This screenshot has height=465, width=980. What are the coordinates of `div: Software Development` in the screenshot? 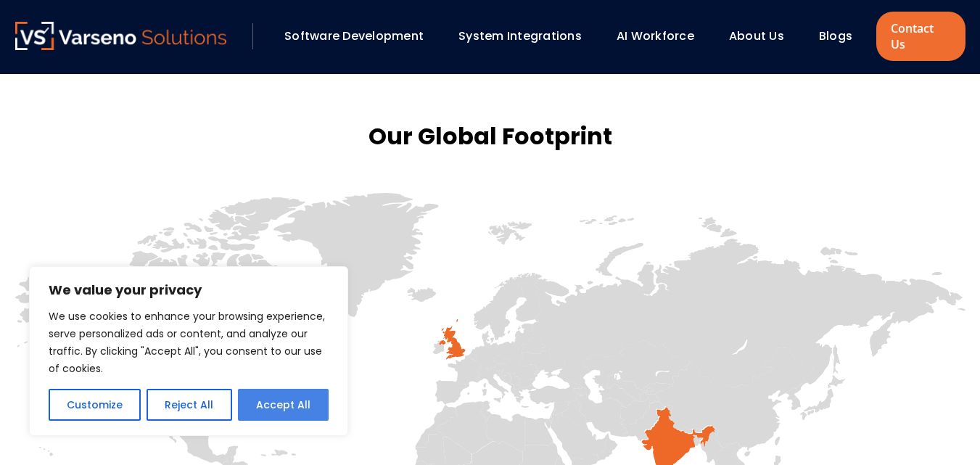 It's located at (360, 36).